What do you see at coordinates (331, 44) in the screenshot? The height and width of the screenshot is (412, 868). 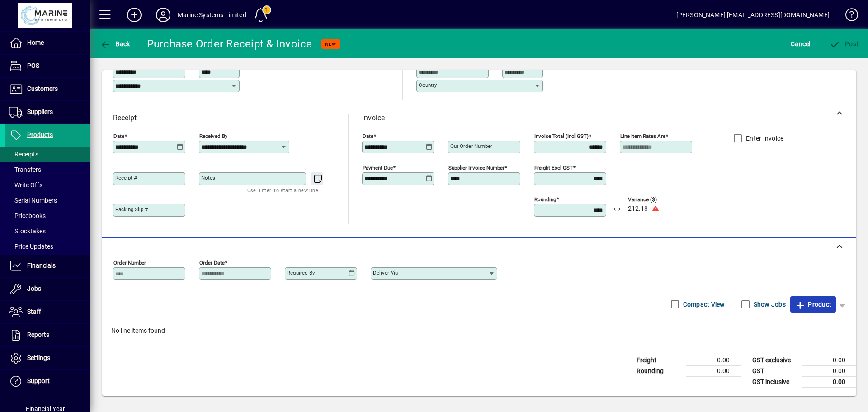 I see `span: NEW` at bounding box center [331, 44].